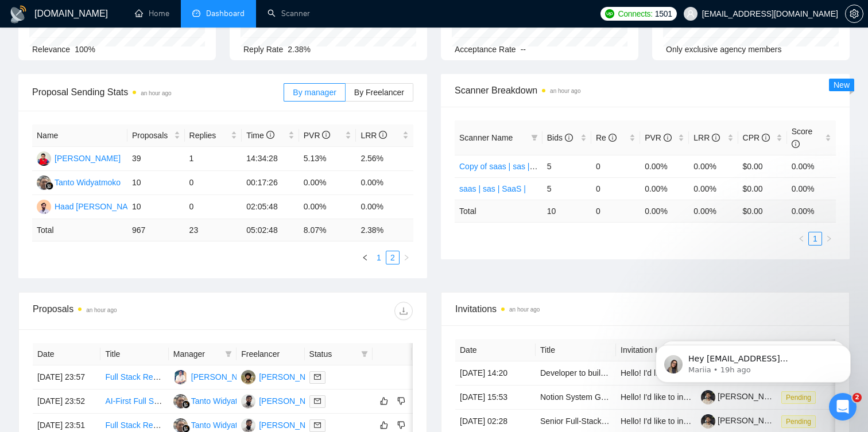 The width and height of the screenshot is (868, 432). Describe the element at coordinates (43, 159) in the screenshot. I see `img: HM` at that location.